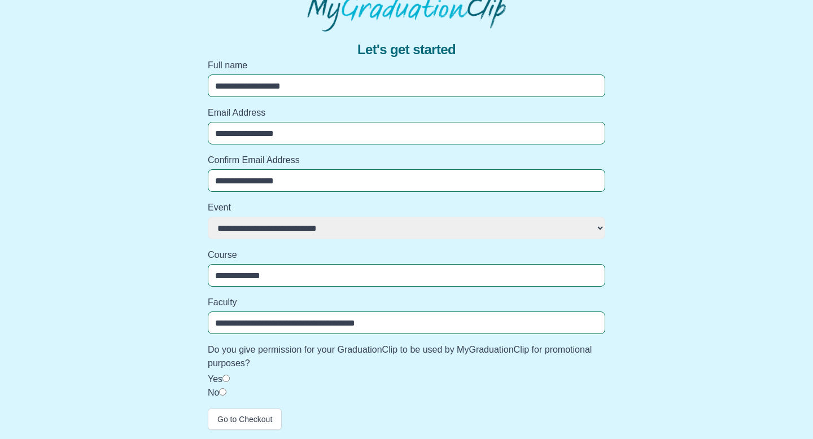 Image resolution: width=813 pixels, height=439 pixels. Describe the element at coordinates (407, 303) in the screenshot. I see `label: Faculty` at that location.